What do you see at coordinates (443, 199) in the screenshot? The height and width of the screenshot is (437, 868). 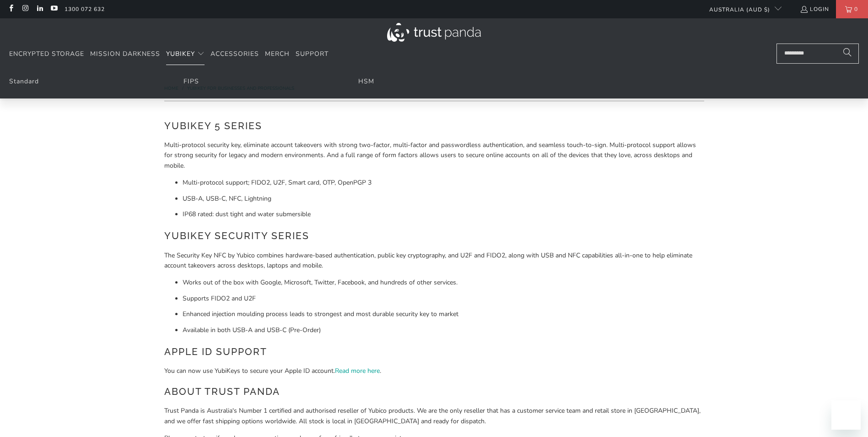 I see `li: USB-A, USB-C, NFC, Lightning` at bounding box center [443, 199].